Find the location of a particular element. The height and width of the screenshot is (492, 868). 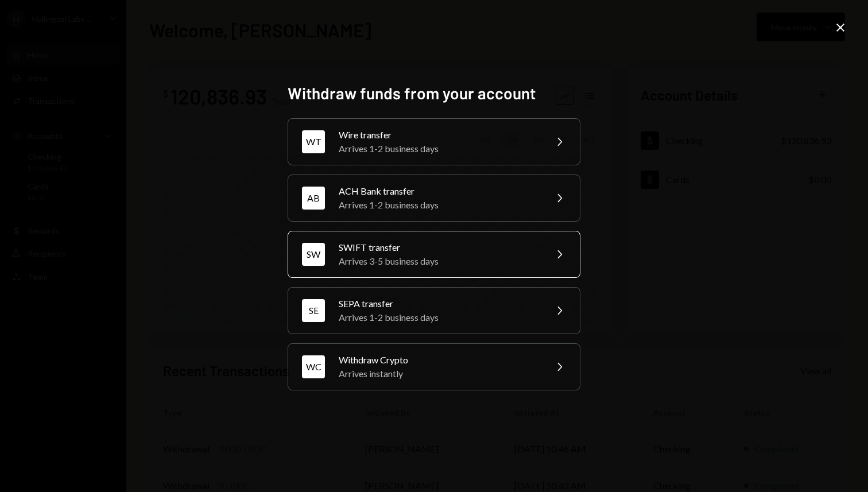

div: WC is located at coordinates (314, 366).